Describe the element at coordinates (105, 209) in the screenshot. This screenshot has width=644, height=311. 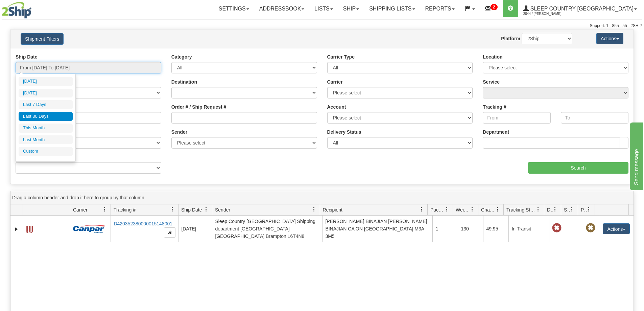
I see `a: Carrier filter column settings` at that location.